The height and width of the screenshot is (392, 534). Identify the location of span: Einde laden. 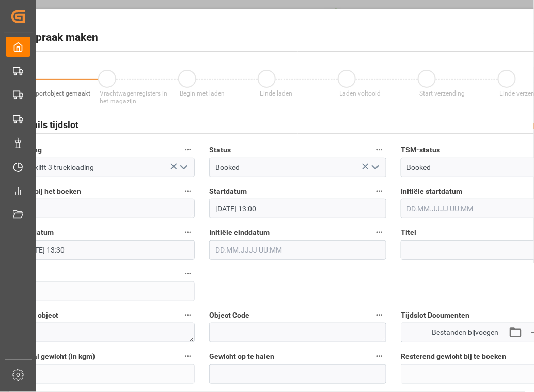
(276, 93).